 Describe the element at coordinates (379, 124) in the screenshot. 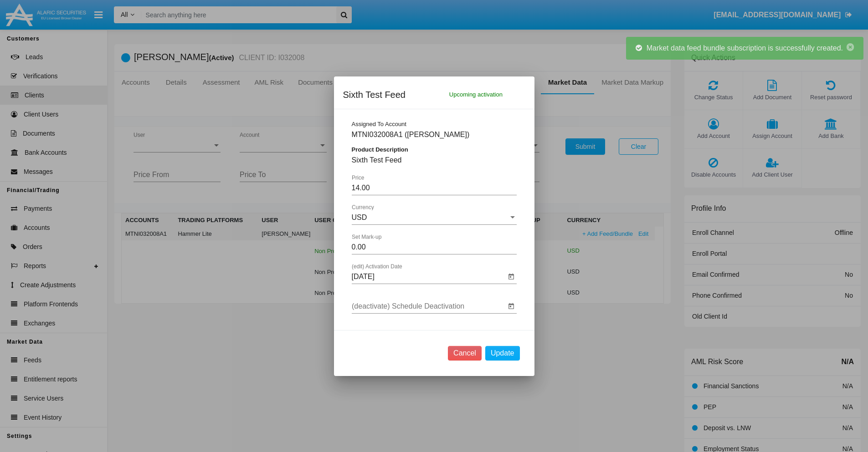

I see `span: Assigned To Account` at that location.